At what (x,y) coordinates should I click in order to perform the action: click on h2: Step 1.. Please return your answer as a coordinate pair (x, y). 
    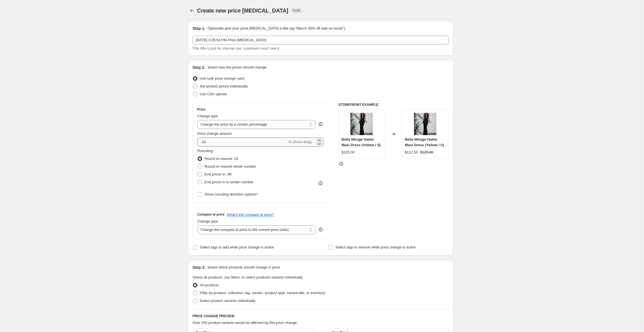
    Looking at the image, I should click on (199, 28).